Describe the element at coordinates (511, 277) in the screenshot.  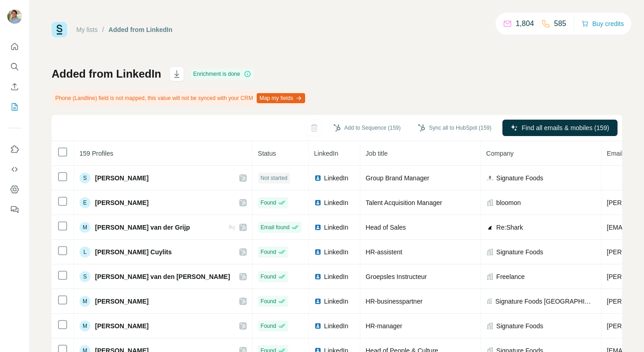
I see `span: Freelance` at that location.